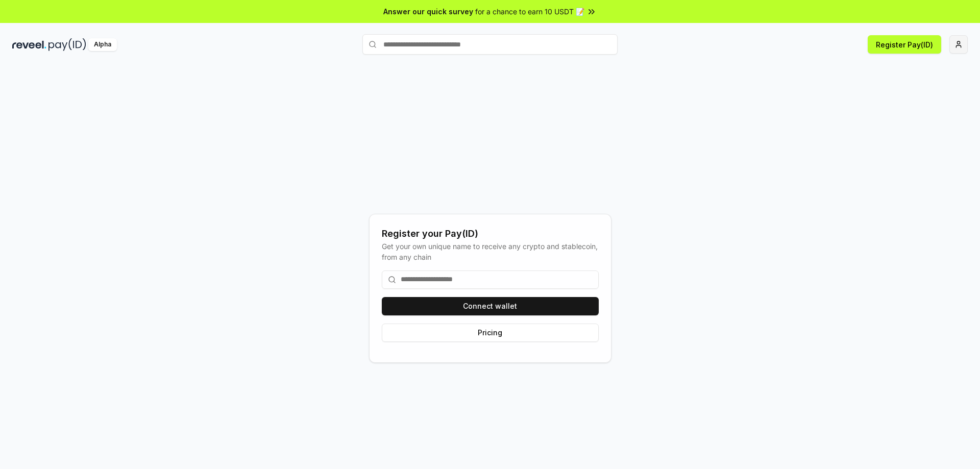 The width and height of the screenshot is (980, 469). What do you see at coordinates (490, 306) in the screenshot?
I see `button: Connect wallet` at bounding box center [490, 306].